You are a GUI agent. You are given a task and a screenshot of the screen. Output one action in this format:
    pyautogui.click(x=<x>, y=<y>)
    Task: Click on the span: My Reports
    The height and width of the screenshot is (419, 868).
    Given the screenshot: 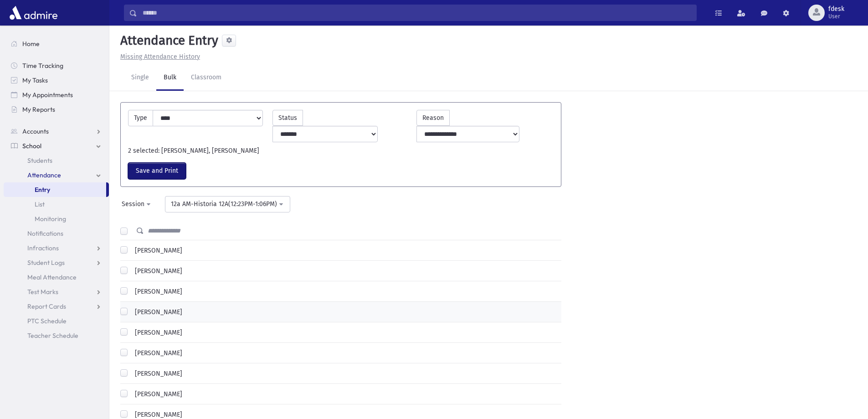 What is the action you would take?
    pyautogui.click(x=38, y=110)
    